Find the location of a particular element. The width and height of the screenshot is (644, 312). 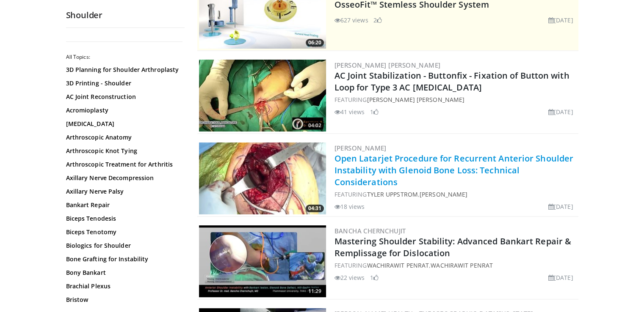

a: Axillary Nerve Decompression is located at coordinates (123, 178).